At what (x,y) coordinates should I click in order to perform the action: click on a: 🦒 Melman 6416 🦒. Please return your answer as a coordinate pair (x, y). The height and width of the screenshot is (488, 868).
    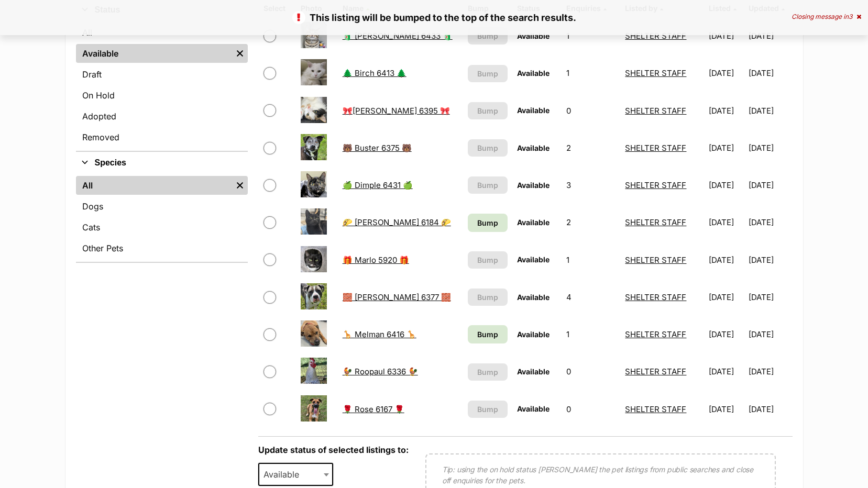
    Looking at the image, I should click on (379, 335).